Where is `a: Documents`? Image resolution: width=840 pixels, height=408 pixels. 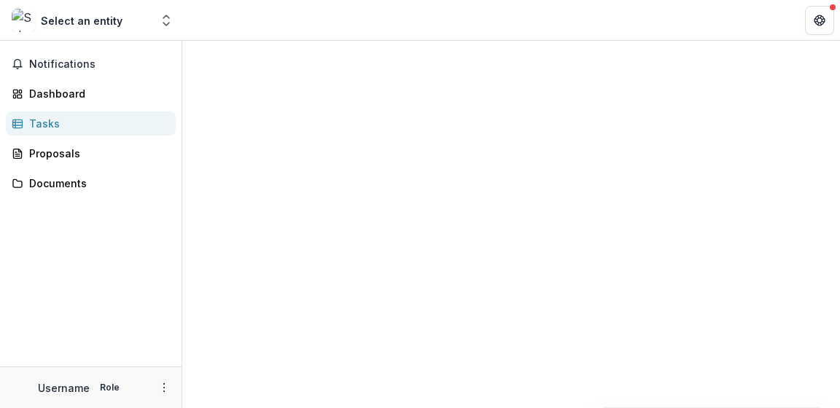
a: Documents is located at coordinates (90, 183).